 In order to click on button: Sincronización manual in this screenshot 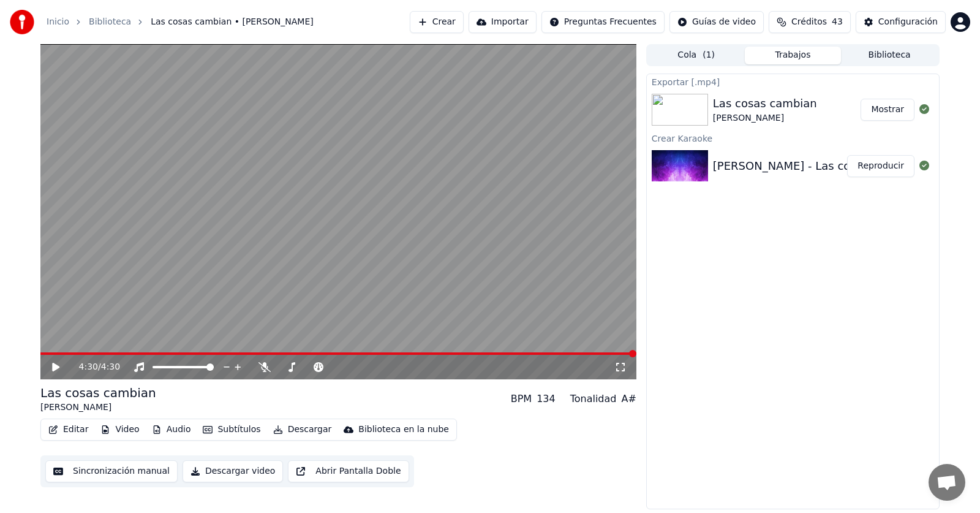, I will do `click(112, 471)`.